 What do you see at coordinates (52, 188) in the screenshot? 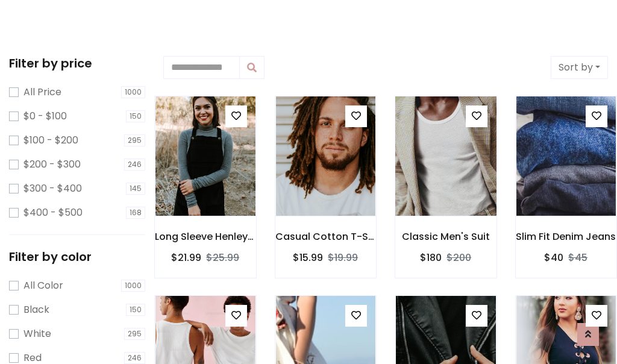
I see `label: $300 - $400` at bounding box center [52, 188].